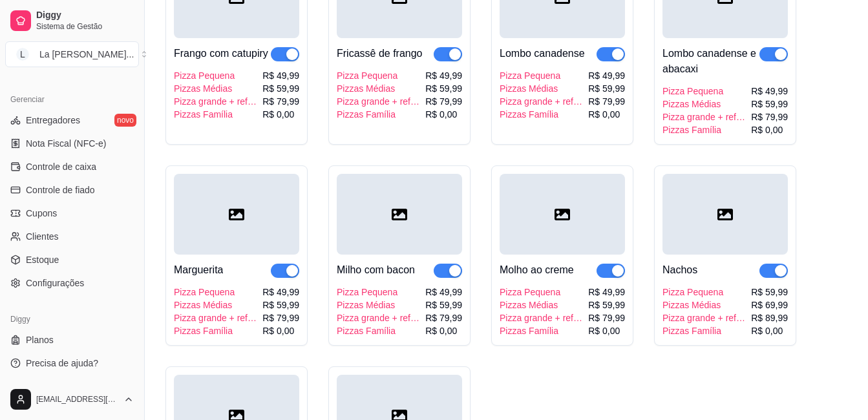 This screenshot has width=868, height=420. I want to click on span: Estoque, so click(42, 260).